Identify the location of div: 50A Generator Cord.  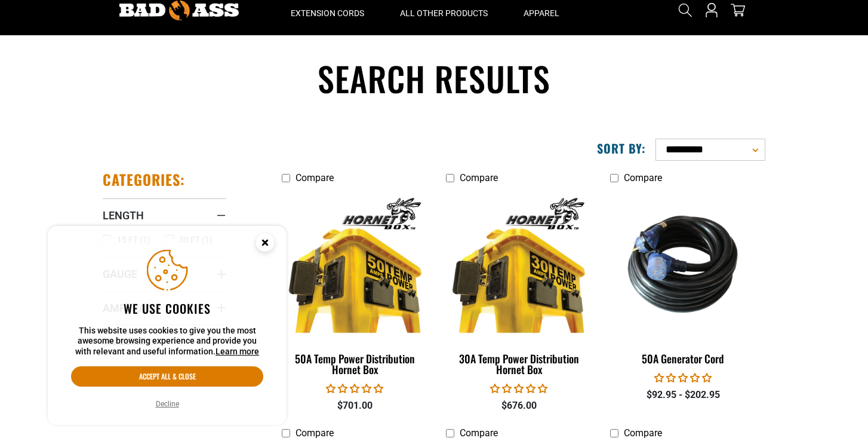
(683, 359).